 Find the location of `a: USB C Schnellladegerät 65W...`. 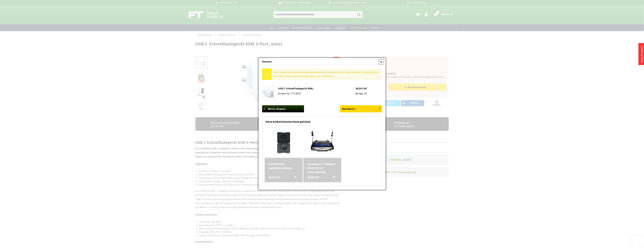

a: USB C Schnellladegerät 65W... is located at coordinates (296, 88).